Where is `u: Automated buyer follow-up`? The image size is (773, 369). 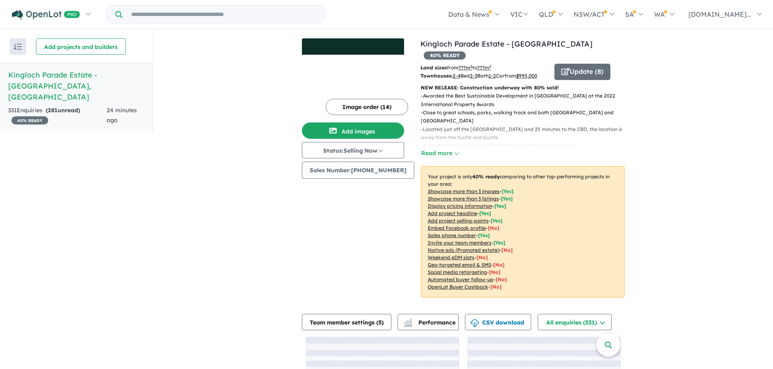 u: Automated buyer follow-up is located at coordinates (460, 279).